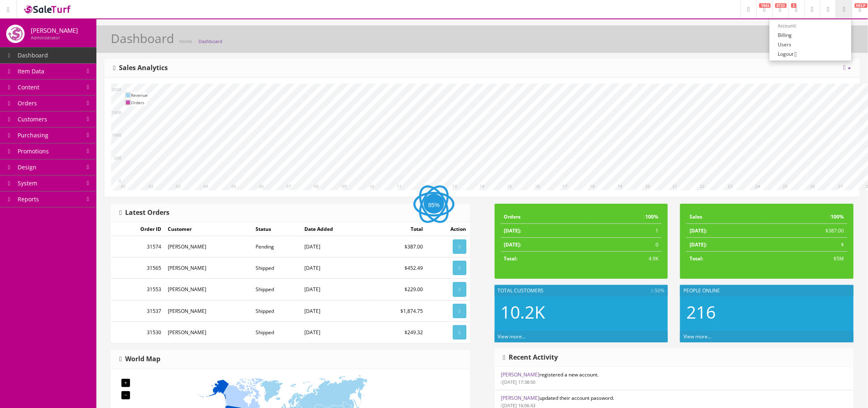 The width and height of the screenshot is (868, 408). I want to click on span: 8723, so click(781, 5).